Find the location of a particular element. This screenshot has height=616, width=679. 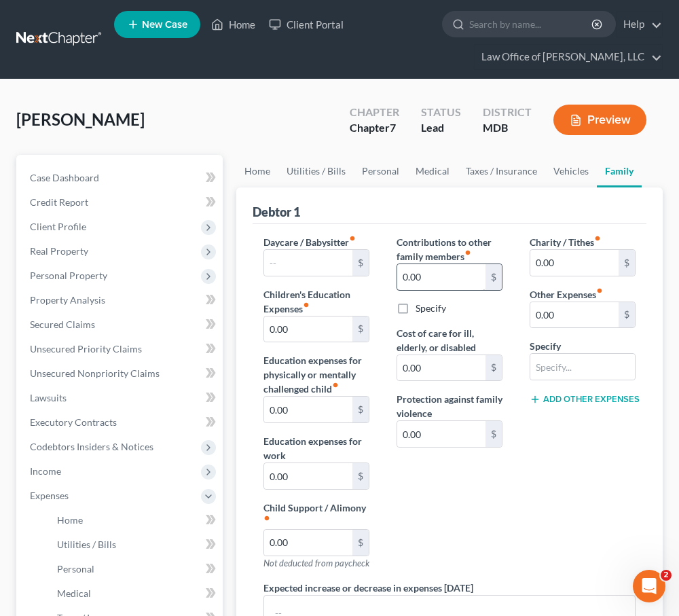

a: Vehicles is located at coordinates (571, 171).